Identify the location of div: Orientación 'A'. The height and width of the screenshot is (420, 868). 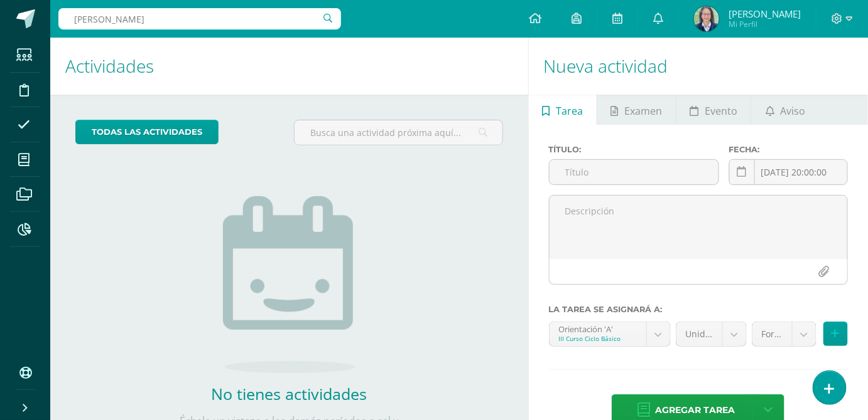
(598, 328).